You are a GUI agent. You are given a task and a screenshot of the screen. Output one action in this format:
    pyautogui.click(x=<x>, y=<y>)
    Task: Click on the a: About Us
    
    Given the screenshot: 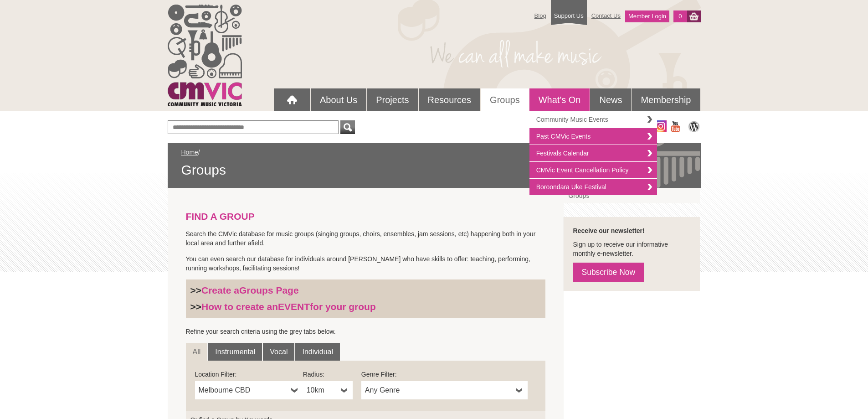 What is the action you would take?
    pyautogui.click(x=339, y=100)
    